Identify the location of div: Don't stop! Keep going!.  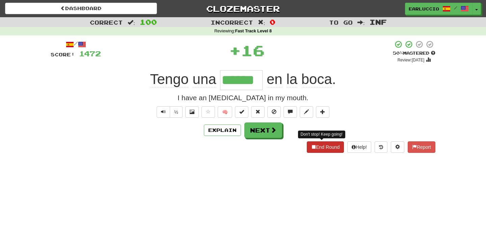
(322, 134).